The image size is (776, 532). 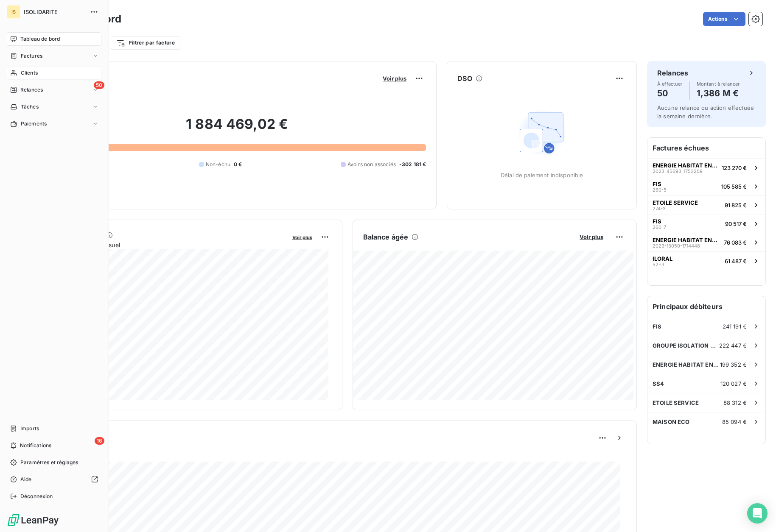 I want to click on span: Tableau de bord, so click(x=40, y=39).